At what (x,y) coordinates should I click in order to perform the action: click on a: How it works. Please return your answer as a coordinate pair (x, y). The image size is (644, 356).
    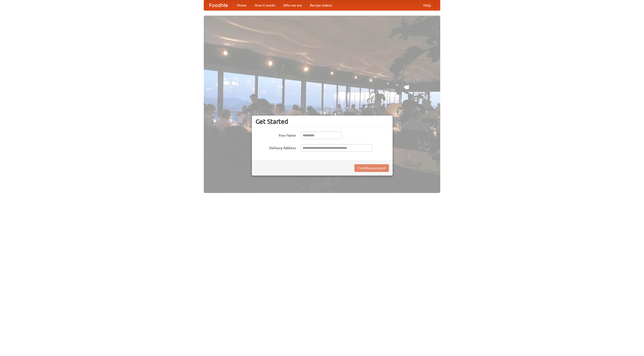
    Looking at the image, I should click on (265, 5).